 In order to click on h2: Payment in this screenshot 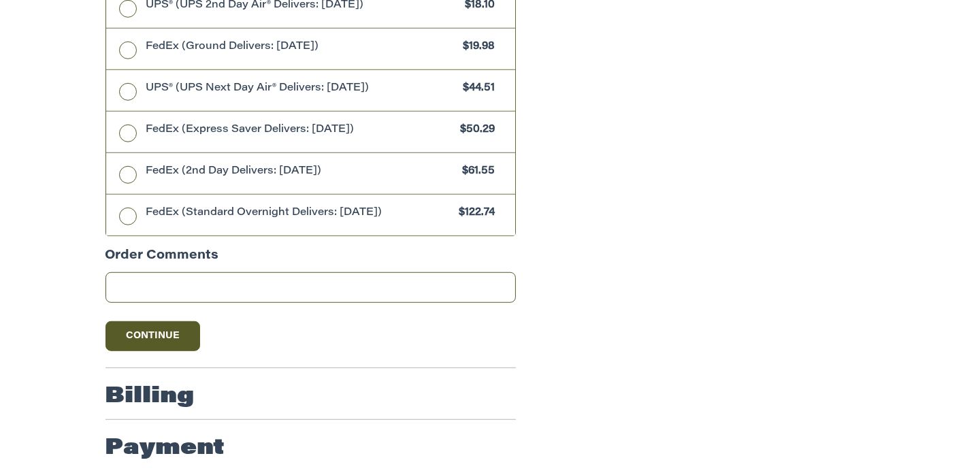, I will do `click(166, 448)`.